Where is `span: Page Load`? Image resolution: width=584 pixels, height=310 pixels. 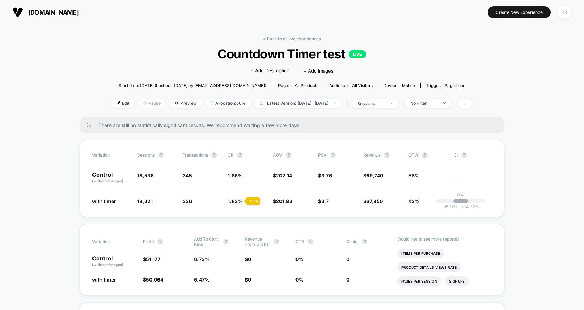
span: Page Load is located at coordinates (455, 85).